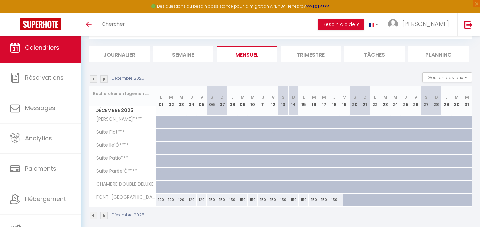  What do you see at coordinates (44, 77) in the screenshot?
I see `span: Réservations` at bounding box center [44, 77].